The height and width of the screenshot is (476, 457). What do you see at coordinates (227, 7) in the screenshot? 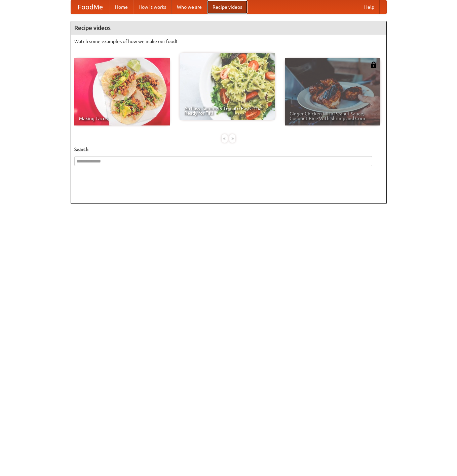
I see `a: Recipe videos` at bounding box center [227, 7].